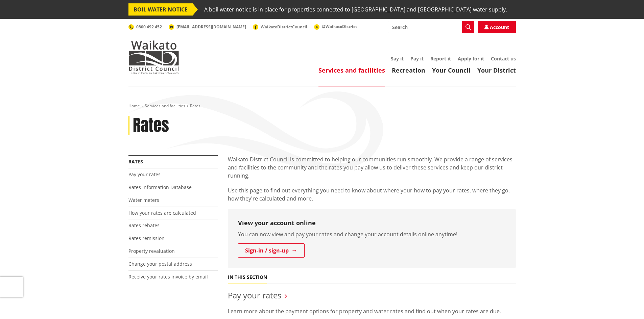  Describe the element at coordinates (397, 58) in the screenshot. I see `a: Say it` at that location.